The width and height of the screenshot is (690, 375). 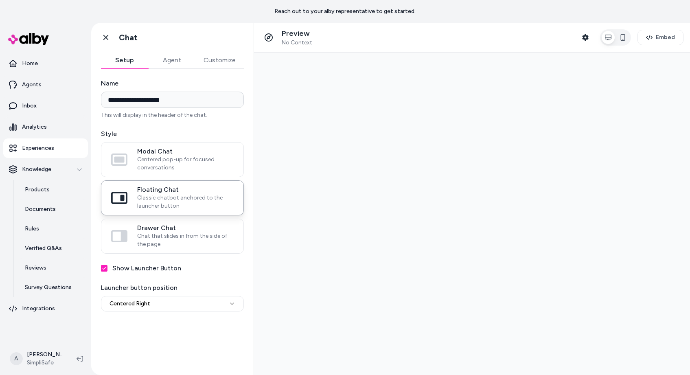 What do you see at coordinates (52, 287) in the screenshot?
I see `a: Survey Questions` at bounding box center [52, 287].